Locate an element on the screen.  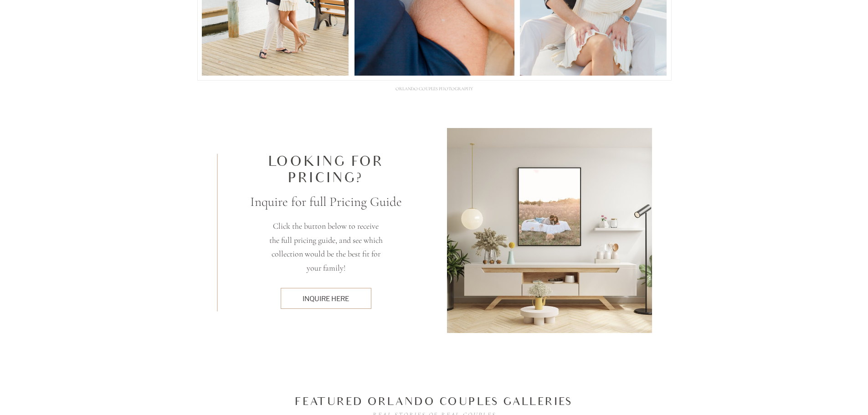
h2: looking for pricing? is located at coordinates (326, 171).